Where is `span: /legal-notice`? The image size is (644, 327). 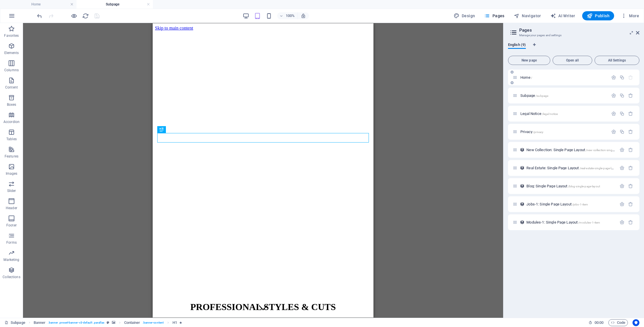 span: /legal-notice is located at coordinates (550, 114).